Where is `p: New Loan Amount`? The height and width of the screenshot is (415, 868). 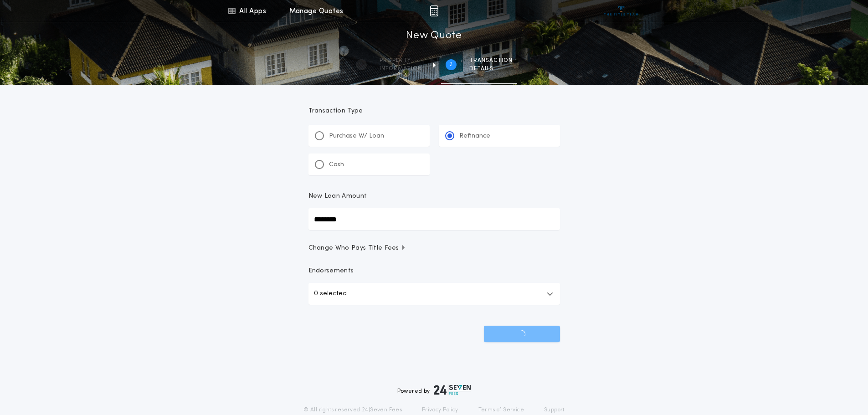
p: New Loan Amount is located at coordinates (337, 197).